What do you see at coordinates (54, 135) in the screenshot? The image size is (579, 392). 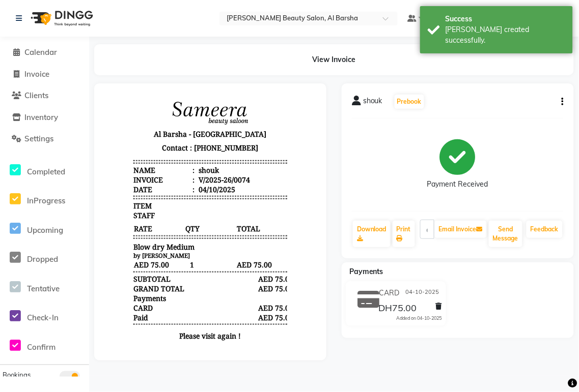 I see `span: RATE` at bounding box center [54, 135].